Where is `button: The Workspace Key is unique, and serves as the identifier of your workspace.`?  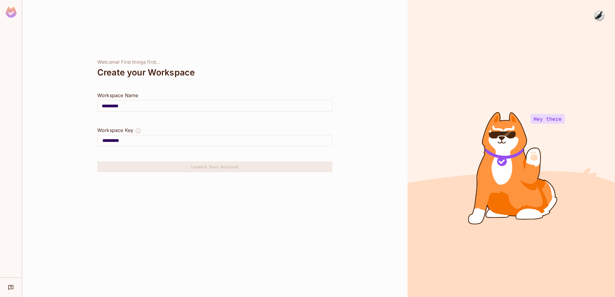 button: The Workspace Key is unique, and serves as the identifier of your workspace. is located at coordinates (138, 131).